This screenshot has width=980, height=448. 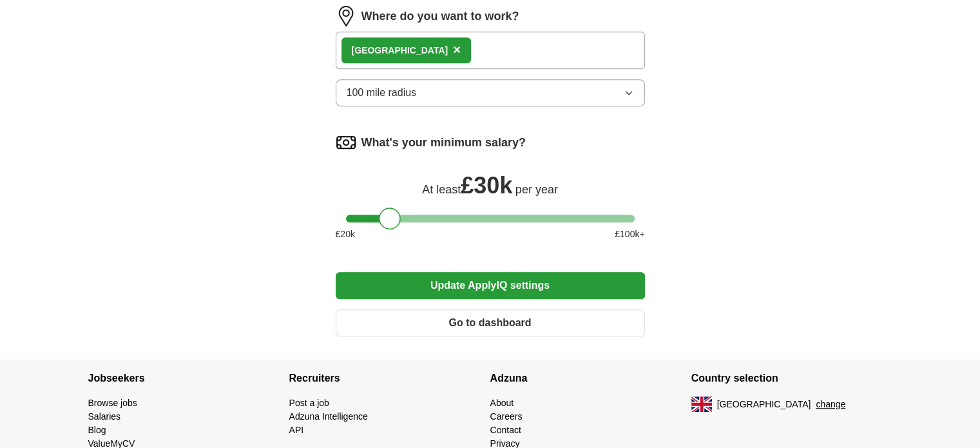 What do you see at coordinates (328, 416) in the screenshot?
I see `a: Adzuna Intelligence` at bounding box center [328, 416].